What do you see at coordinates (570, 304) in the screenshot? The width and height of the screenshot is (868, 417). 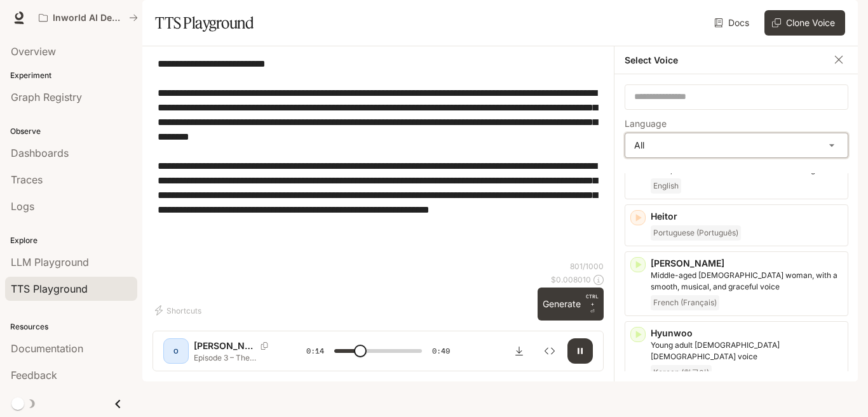 I see `button: GenerateCTRL +⏎` at bounding box center [570, 304].